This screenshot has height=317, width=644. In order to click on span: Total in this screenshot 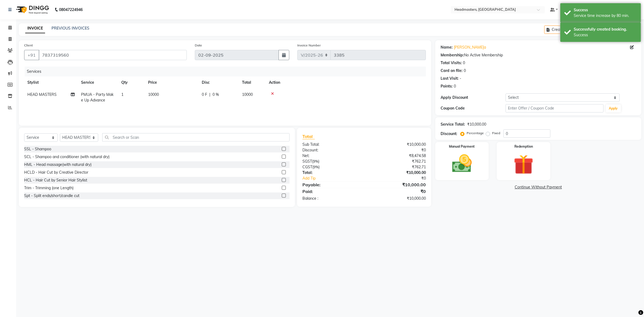, I will do `click(308, 136)`.